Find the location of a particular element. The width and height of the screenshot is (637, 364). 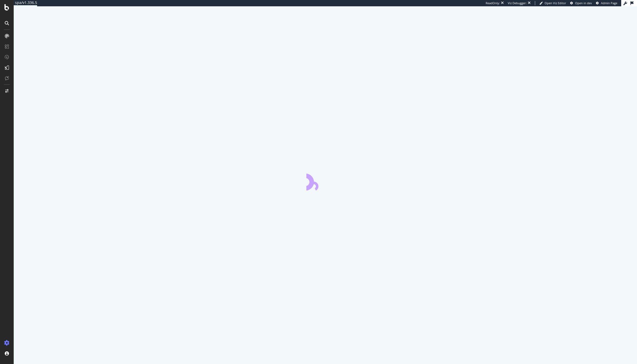

a: Admin Page is located at coordinates (606, 3).